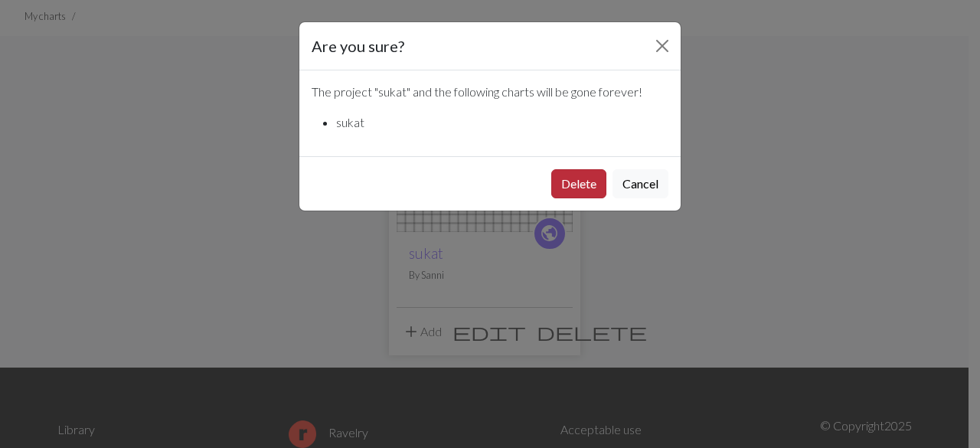  Describe the element at coordinates (640, 184) in the screenshot. I see `button: Cancel` at that location.